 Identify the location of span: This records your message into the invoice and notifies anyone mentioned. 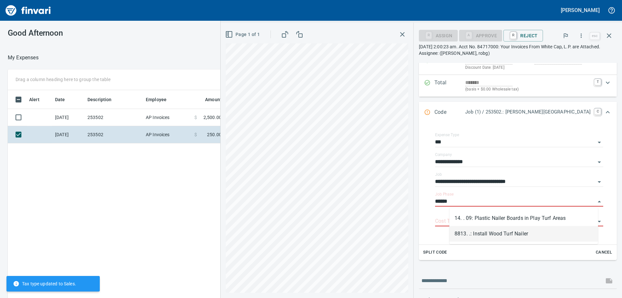
(609, 280).